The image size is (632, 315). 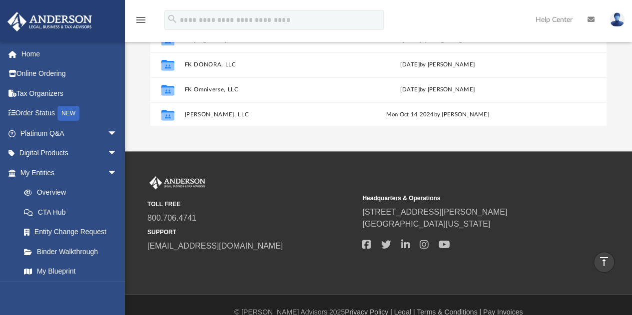 I want to click on a: My Blueprint, so click(x=70, y=272).